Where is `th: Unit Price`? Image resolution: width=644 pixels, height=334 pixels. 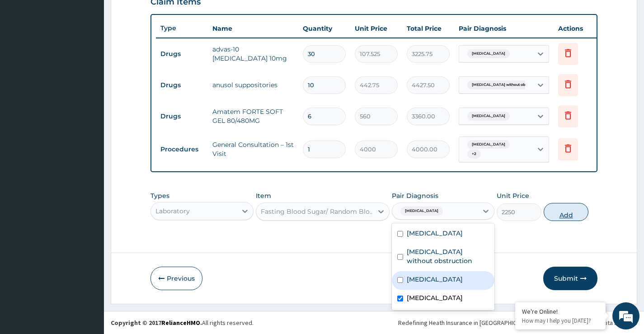
th: Unit Price is located at coordinates (376, 29).